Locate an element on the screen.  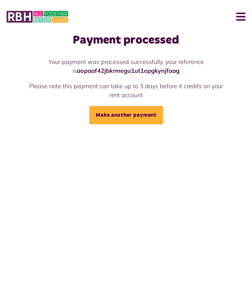
h1: Payment processed is located at coordinates (126, 40).